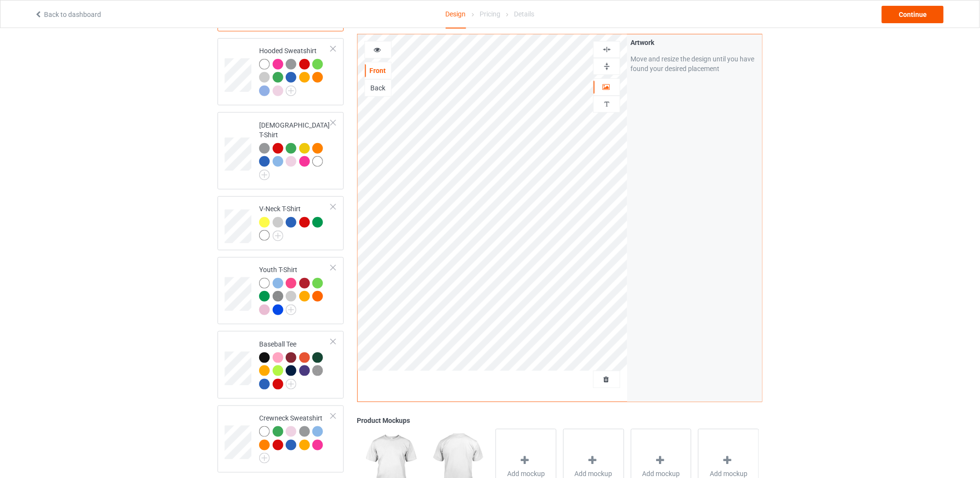  Describe the element at coordinates (490, 14) in the screenshot. I see `div: Pricing` at that location.